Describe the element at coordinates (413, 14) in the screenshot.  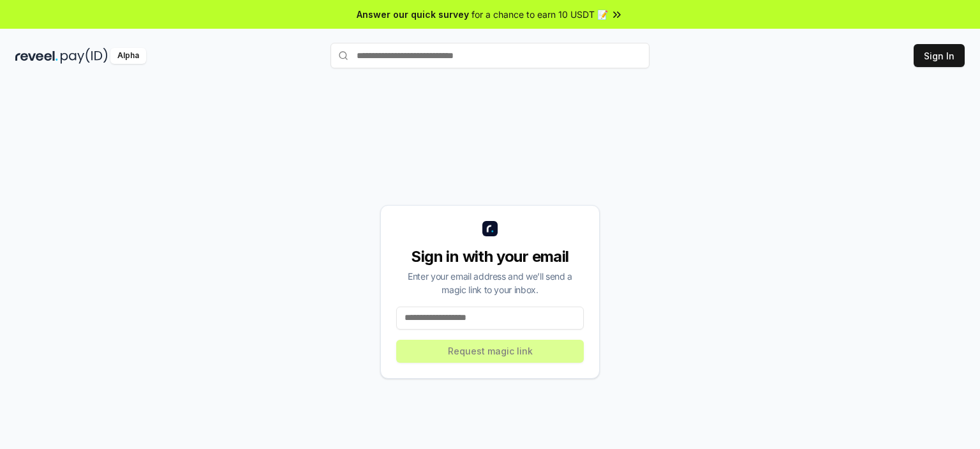
I see `span: Answer our quick survey` at that location.